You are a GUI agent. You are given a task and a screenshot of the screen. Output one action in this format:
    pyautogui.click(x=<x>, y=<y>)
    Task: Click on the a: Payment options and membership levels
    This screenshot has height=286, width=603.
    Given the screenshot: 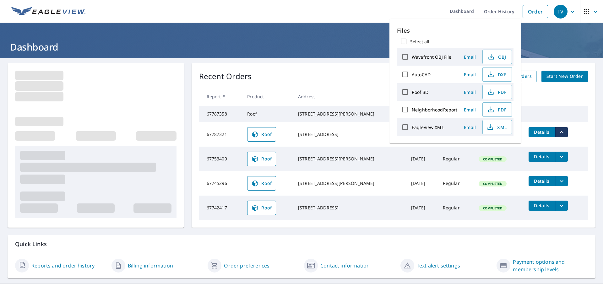 What is the action you would take?
    pyautogui.click(x=550, y=266)
    